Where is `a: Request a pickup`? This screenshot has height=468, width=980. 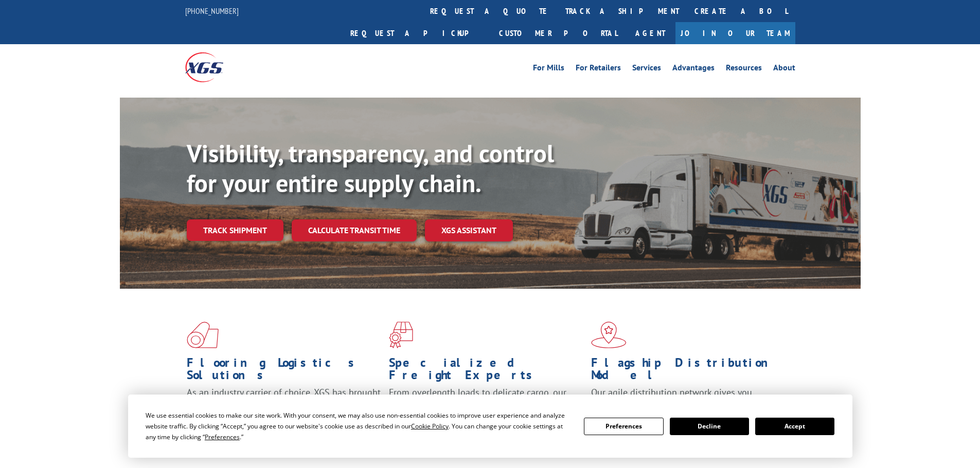 a: Request a pickup is located at coordinates (417, 33).